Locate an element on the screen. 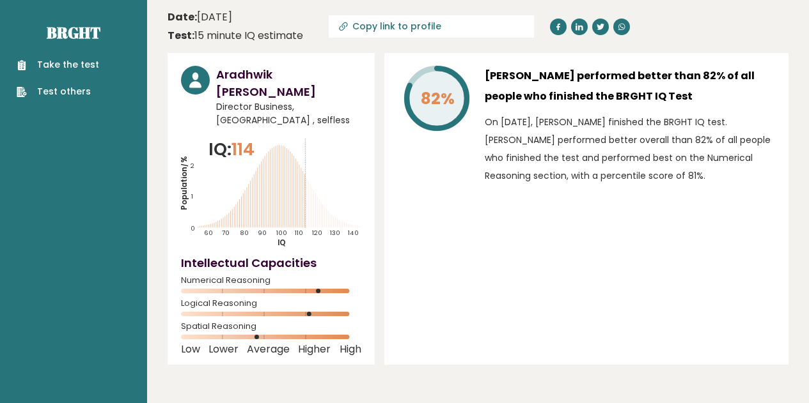 This screenshot has height=403, width=809. div: 15 minute IQ estimate is located at coordinates (235, 36).